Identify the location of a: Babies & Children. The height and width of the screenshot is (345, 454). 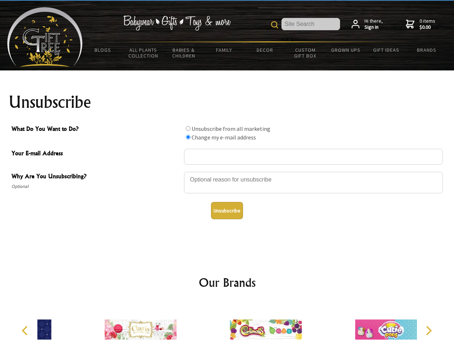
(184, 53).